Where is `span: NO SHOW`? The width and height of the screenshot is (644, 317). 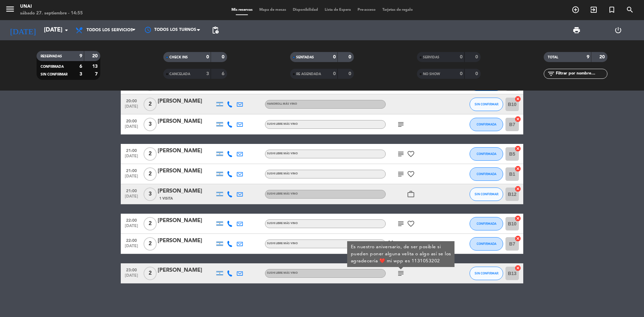
span: NO SHOW is located at coordinates (431, 74).